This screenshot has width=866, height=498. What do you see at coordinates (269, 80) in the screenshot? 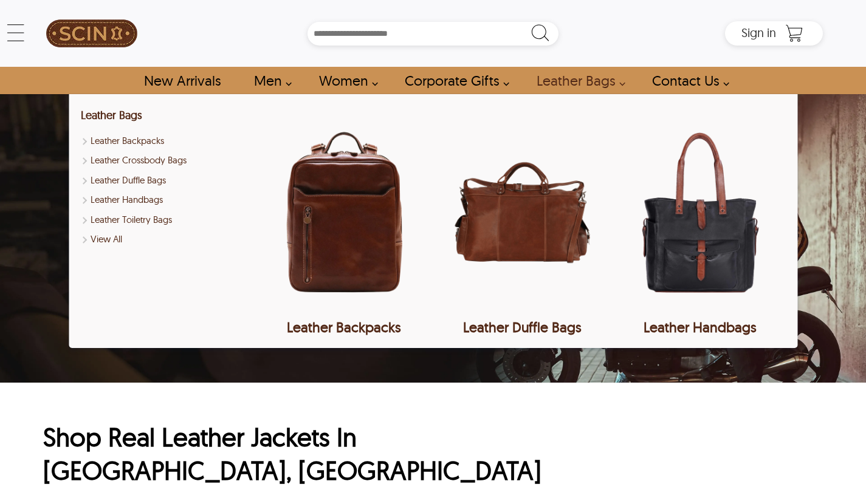
I see `a: shop men's leather jackets` at bounding box center [269, 80].